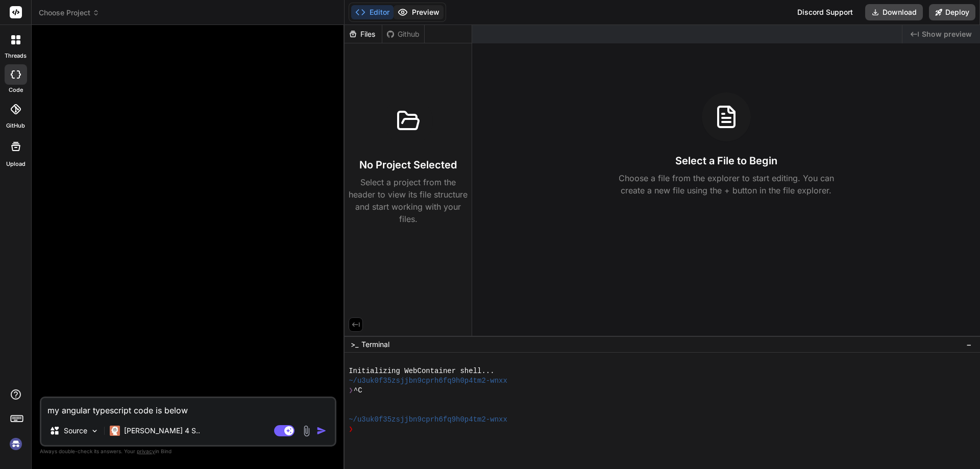 The image size is (980, 469). Describe the element at coordinates (188, 451) in the screenshot. I see `p: Always double-check its answers. Your in Bind` at that location.